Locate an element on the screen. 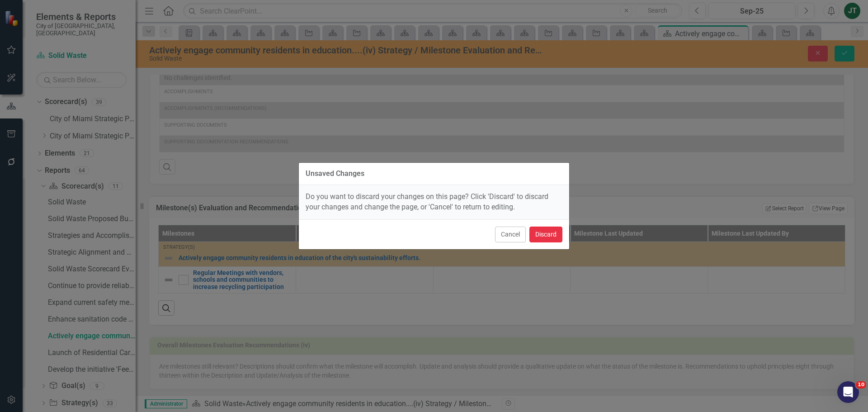  div: Unsaved Changes is located at coordinates (335, 174).